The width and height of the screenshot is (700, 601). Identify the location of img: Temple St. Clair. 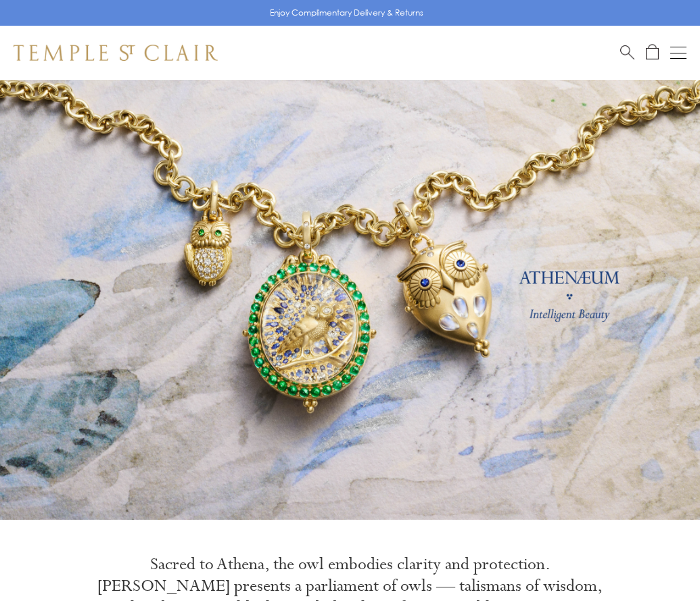
(116, 53).